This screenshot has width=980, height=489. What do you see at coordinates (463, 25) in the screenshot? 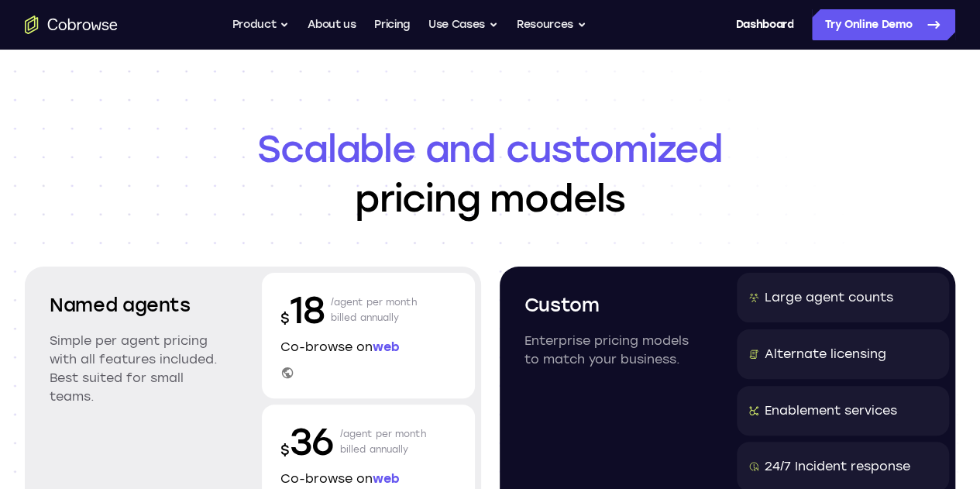
I see `button: Use Cases` at bounding box center [463, 25].